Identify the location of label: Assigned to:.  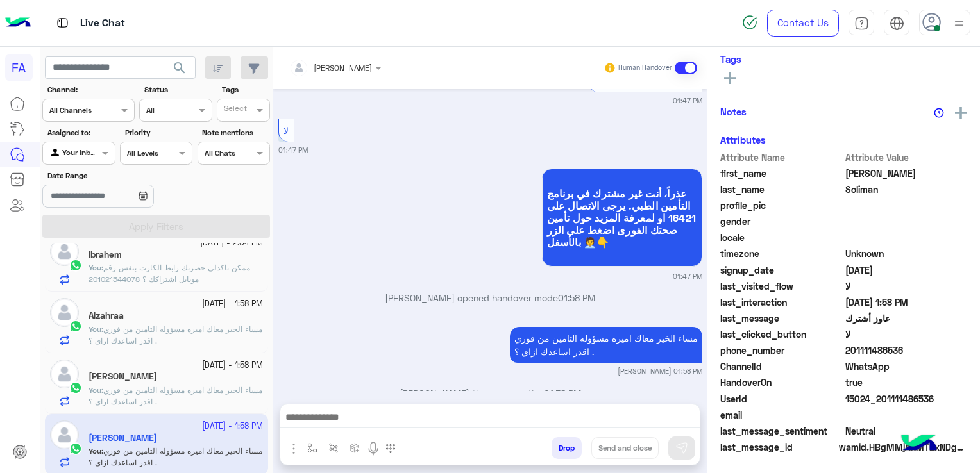
(80, 133).